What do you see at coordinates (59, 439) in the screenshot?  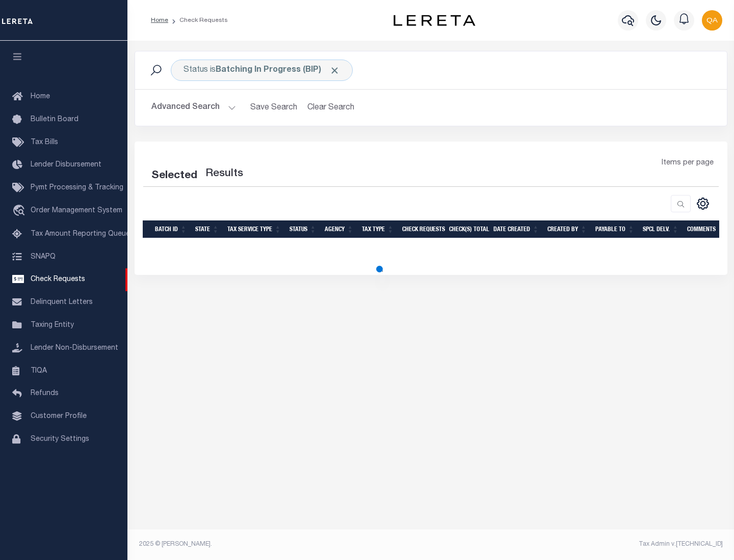 I see `span: Security Settings` at bounding box center [59, 439].